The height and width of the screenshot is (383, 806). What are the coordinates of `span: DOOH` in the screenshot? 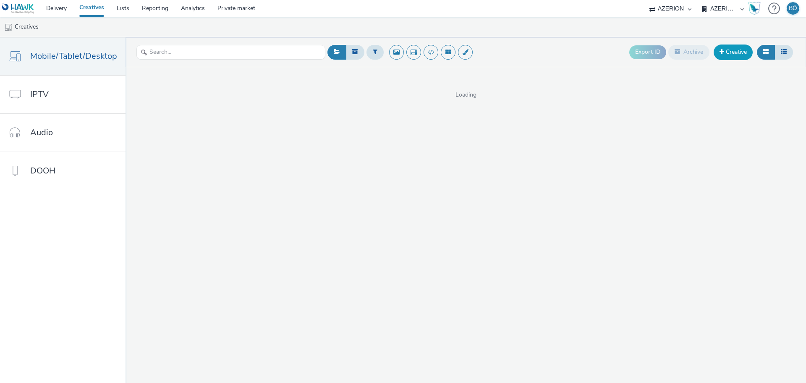 It's located at (43, 171).